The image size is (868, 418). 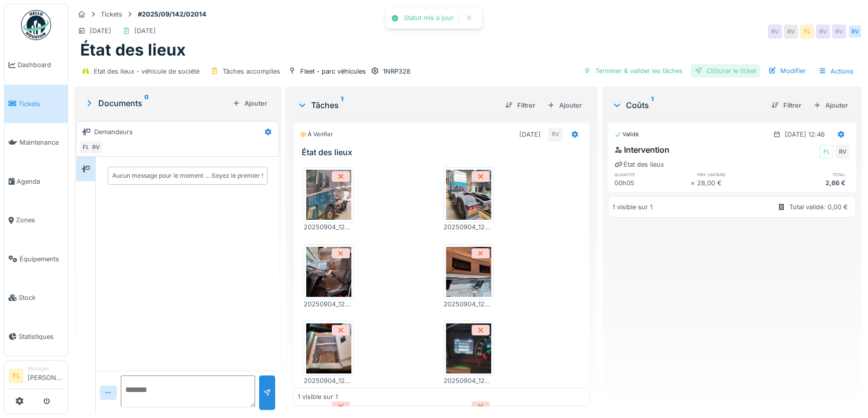 I want to click on div: Etat des lieux - véhicule de société, so click(x=146, y=71).